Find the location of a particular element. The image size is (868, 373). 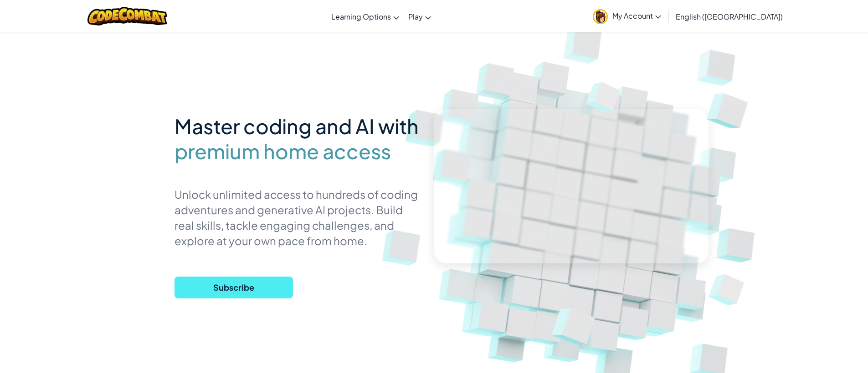

a: My Account is located at coordinates (627, 16).